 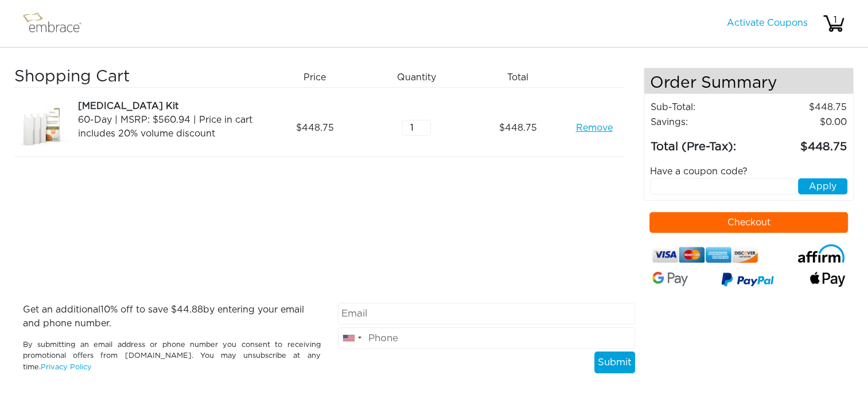 I want to click on a: Remove, so click(x=594, y=128).